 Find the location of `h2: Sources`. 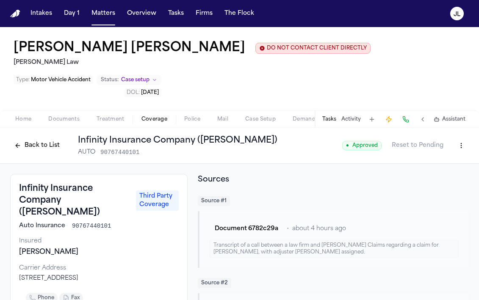

h2: Sources is located at coordinates (333, 180).